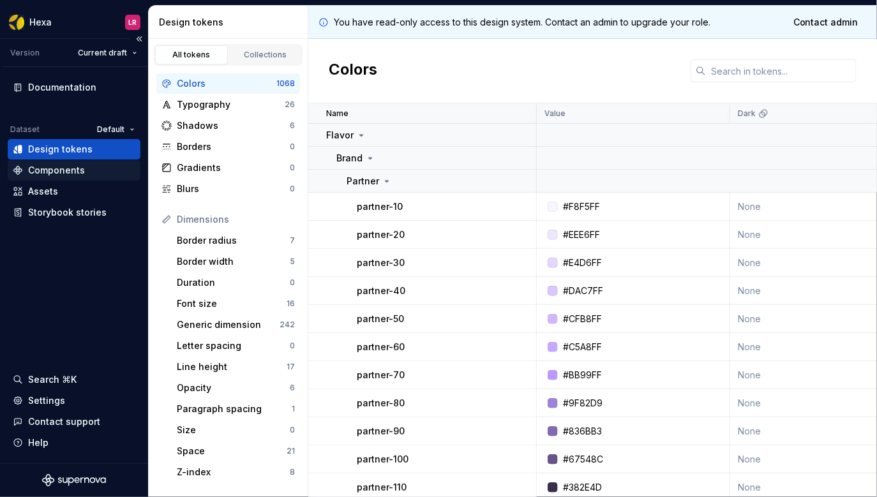 This screenshot has height=497, width=877. Describe the element at coordinates (582, 263) in the screenshot. I see `div: #E4D6FF` at that location.